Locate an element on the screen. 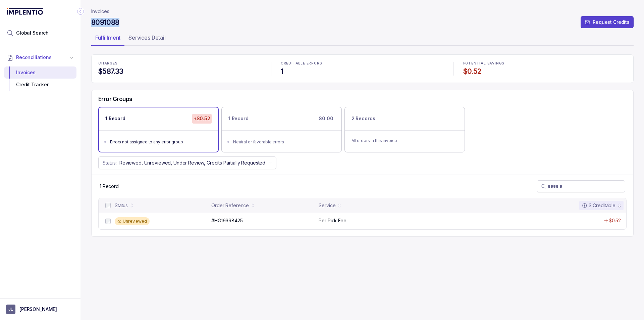 The width and height of the screenshot is (644, 320). h4: $0.52 is located at coordinates (545, 72).